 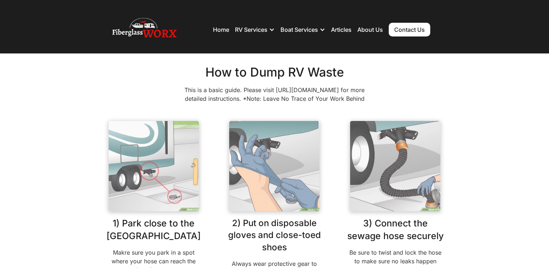 What do you see at coordinates (410, 30) in the screenshot?
I see `a: Contact Us` at bounding box center [410, 30].